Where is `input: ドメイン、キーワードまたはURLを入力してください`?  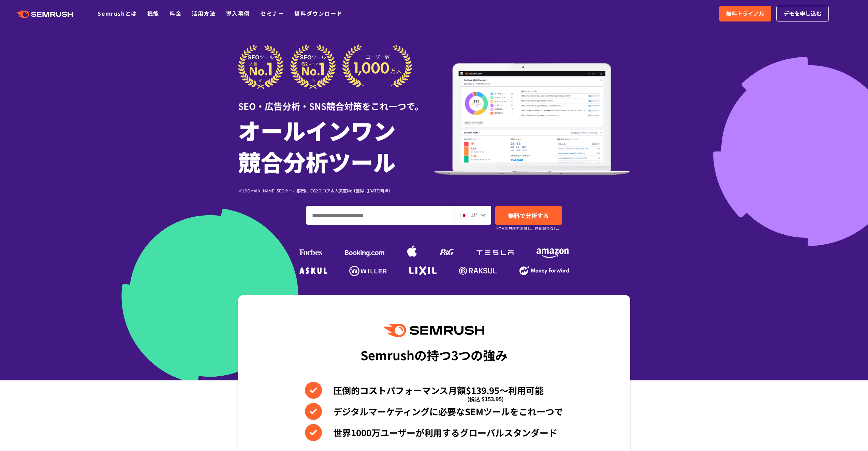 input: ドメイン、キーワードまたはURLを入力してください is located at coordinates (380, 216).